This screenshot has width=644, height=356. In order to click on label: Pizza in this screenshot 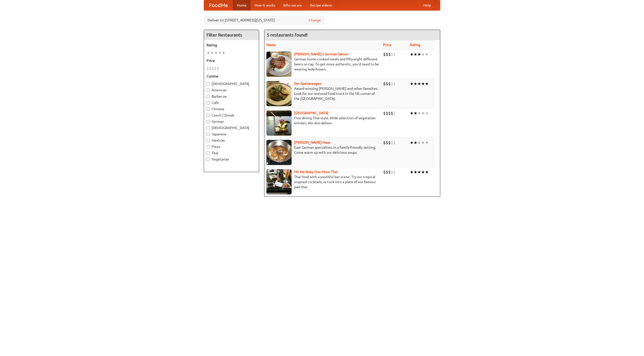, I will do `click(232, 147)`.